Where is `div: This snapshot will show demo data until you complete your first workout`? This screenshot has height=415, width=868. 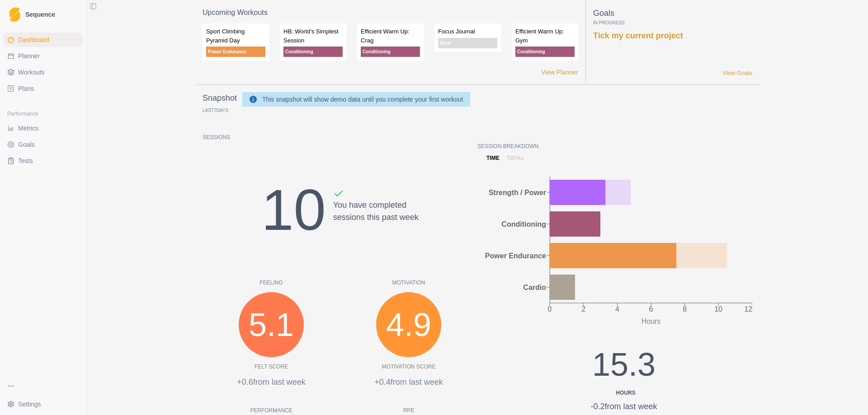 div: This snapshot will show demo data until you complete your first workout is located at coordinates (362, 99).